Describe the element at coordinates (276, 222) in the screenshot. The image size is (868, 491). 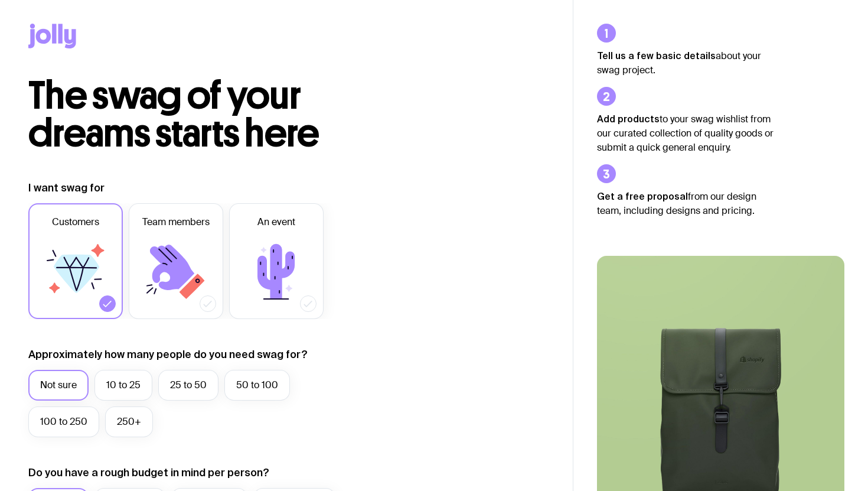
I see `span: An event` at that location.